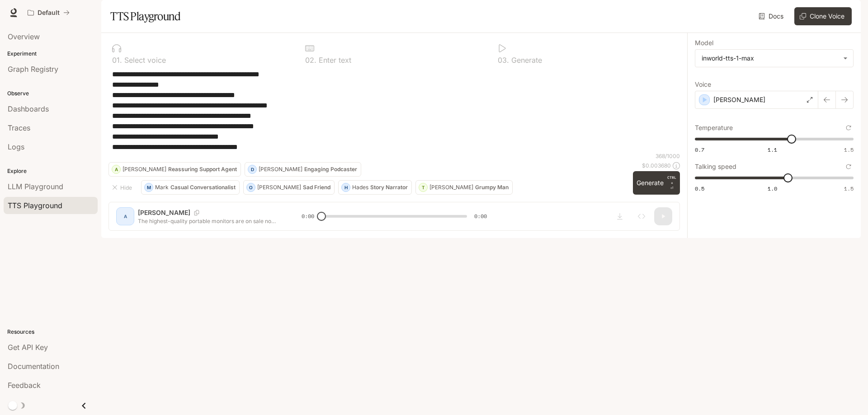  Describe the element at coordinates (346, 188) in the screenshot. I see `div: H` at that location.